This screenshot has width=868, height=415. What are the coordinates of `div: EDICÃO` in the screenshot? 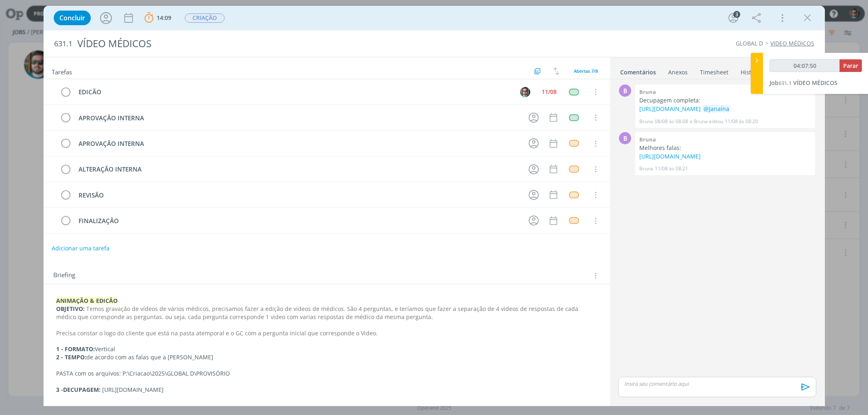 It's located at (294, 92).